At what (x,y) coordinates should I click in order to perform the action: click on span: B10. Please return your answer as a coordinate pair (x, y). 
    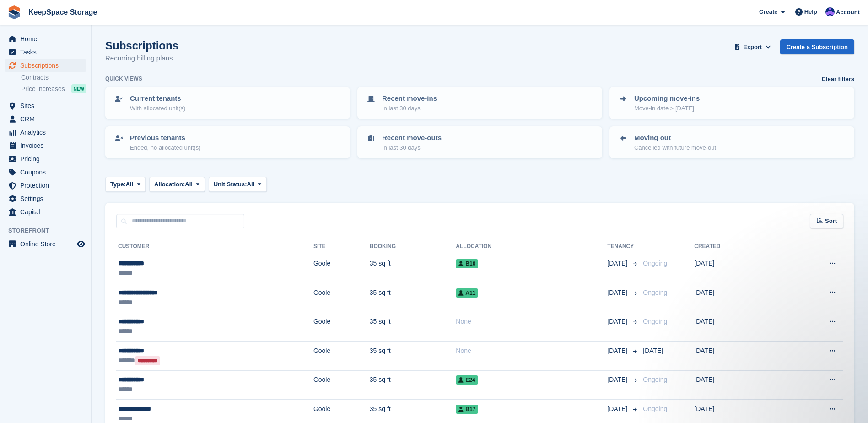
    Looking at the image, I should click on (467, 264).